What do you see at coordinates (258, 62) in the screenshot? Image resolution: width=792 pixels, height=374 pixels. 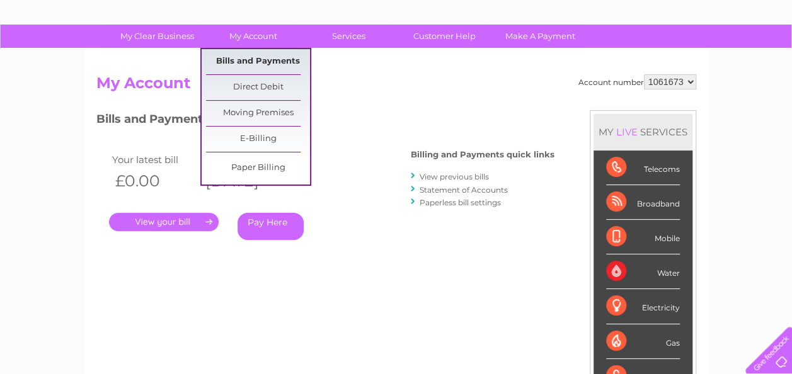 I see `a: Bills and Payments` at bounding box center [258, 62].